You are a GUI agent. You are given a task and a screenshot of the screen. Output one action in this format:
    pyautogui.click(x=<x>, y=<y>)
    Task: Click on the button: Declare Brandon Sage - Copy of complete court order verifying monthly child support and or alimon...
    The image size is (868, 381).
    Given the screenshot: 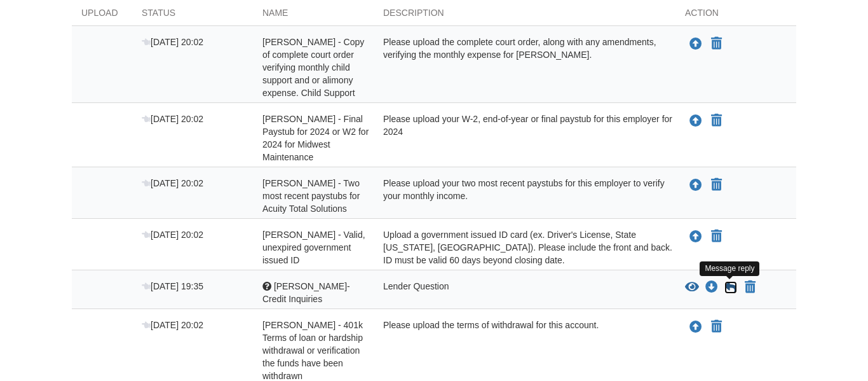 What is the action you would take?
    pyautogui.click(x=717, y=44)
    